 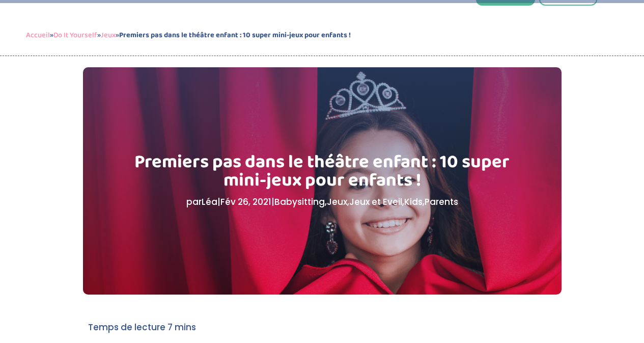 I want to click on a: Parents, so click(x=441, y=202).